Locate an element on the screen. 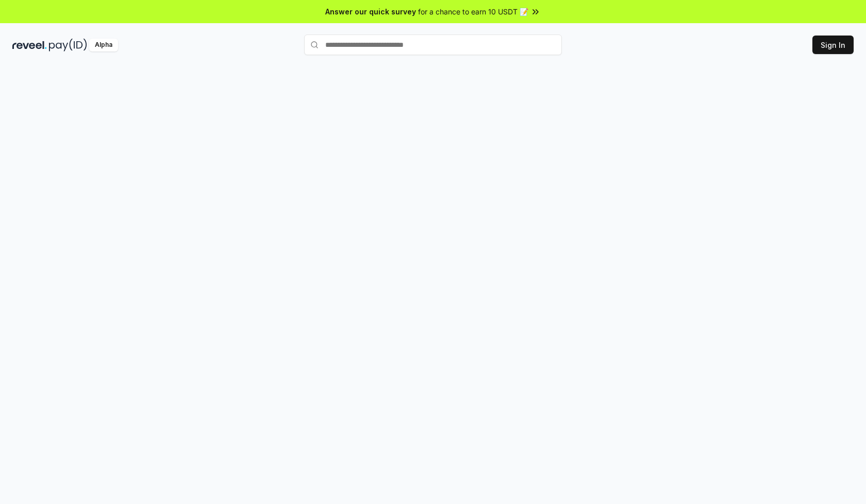 The image size is (866, 504). span: for a chance to earn 10 USDT 📝 is located at coordinates (473, 11).